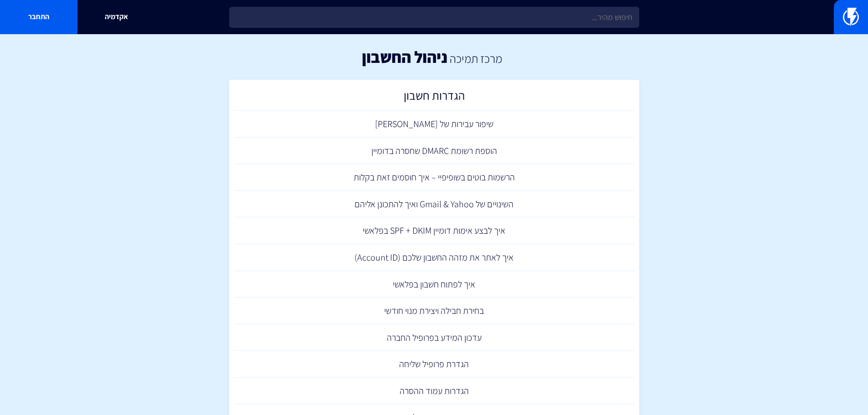 The width and height of the screenshot is (868, 415). Describe the element at coordinates (434, 204) in the screenshot. I see `a: השינויים של Gmail & Yahoo ואיך להתכונן אליהם` at that location.